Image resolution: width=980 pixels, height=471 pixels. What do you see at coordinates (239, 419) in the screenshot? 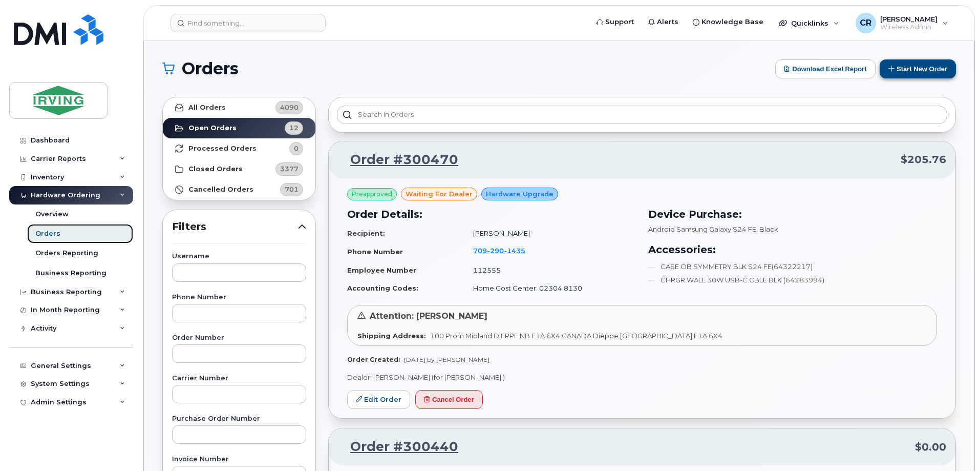
I see `label: Purchase Order Number` at bounding box center [239, 419].